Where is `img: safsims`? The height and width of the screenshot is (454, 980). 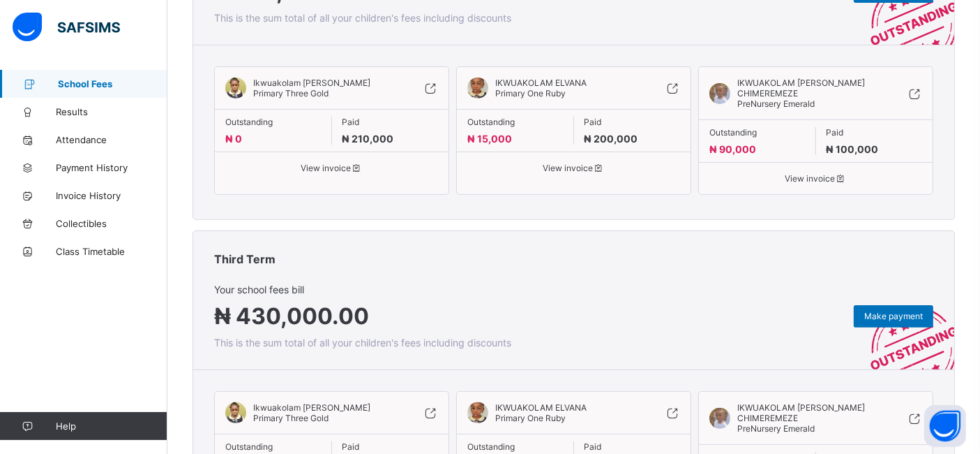 img: safsims is located at coordinates (66, 27).